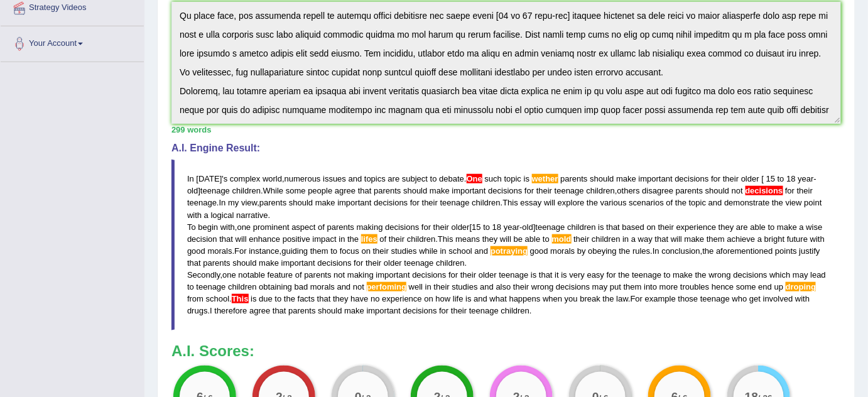 The height and width of the screenshot is (397, 868). What do you see at coordinates (359, 298) in the screenshot?
I see `span: have` at bounding box center [359, 298].